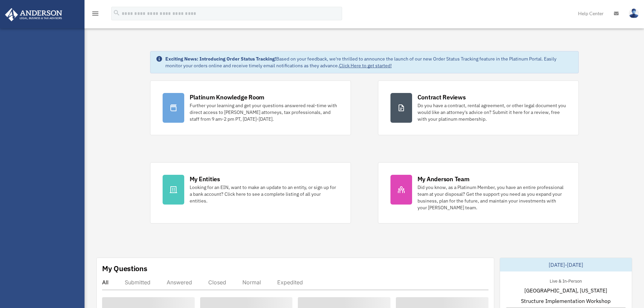 The image size is (644, 308). What do you see at coordinates (251, 108) in the screenshot?
I see `a: Platinum Knowledge Room Further your learning and get your questions answered real-time with dire...` at bounding box center [251, 108].